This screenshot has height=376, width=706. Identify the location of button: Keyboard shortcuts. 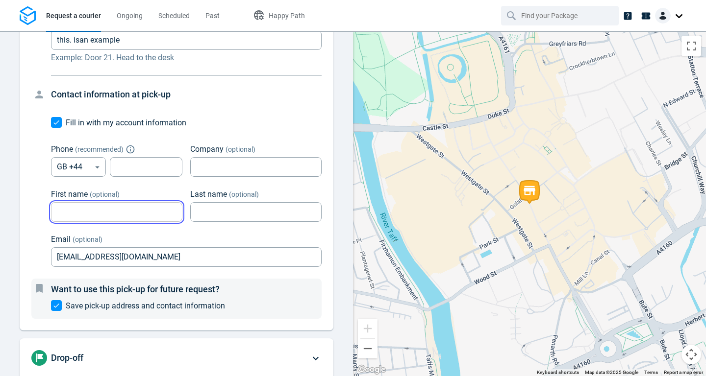
(558, 373).